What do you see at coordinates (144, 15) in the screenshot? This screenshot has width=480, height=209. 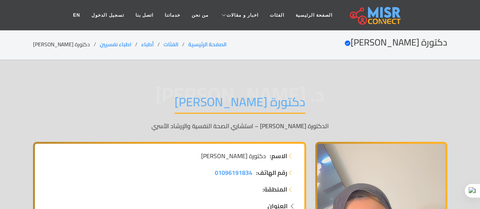 I see `a: اتصل بنا` at bounding box center [144, 15].